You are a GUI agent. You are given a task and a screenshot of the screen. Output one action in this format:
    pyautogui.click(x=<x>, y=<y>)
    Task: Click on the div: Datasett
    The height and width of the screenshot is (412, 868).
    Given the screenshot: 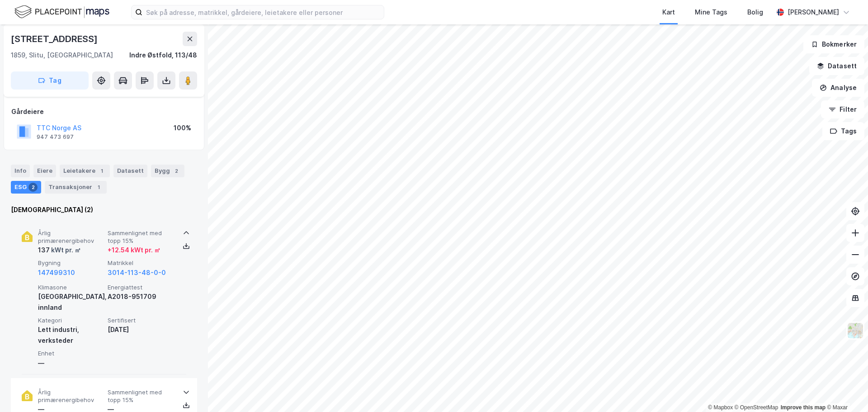 What is the action you would take?
    pyautogui.click(x=130, y=171)
    